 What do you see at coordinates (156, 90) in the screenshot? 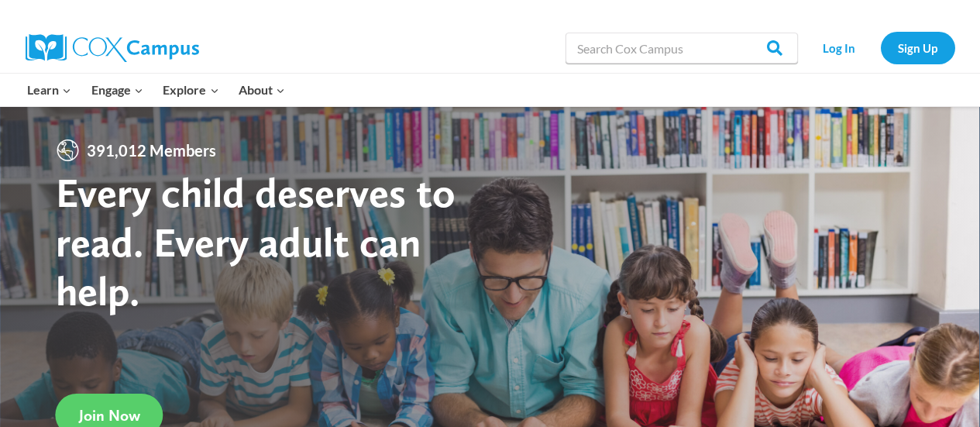
I see `nav: Primary Navigation` at bounding box center [156, 90].